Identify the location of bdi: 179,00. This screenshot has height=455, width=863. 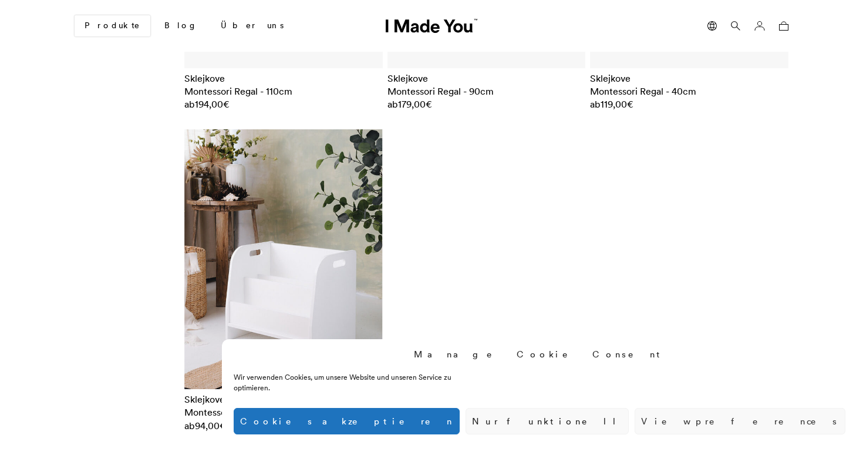
(415, 104).